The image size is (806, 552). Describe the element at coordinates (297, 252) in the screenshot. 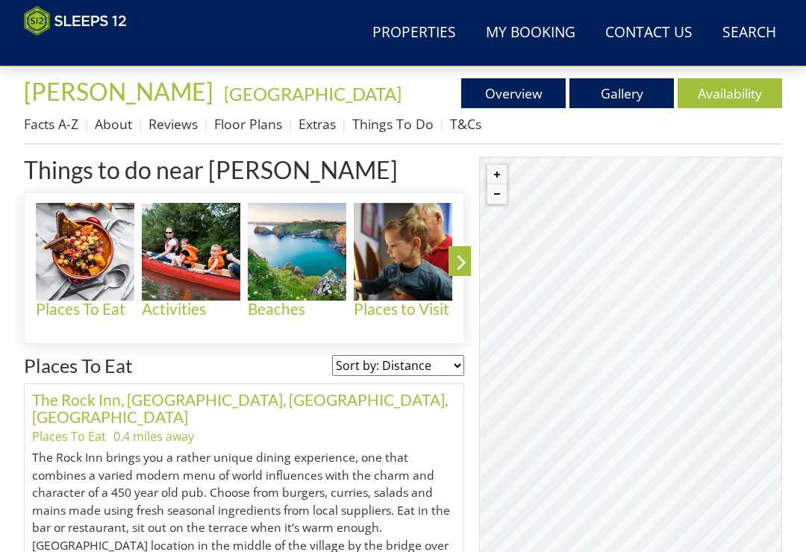

I see `img: Beaches` at that location.